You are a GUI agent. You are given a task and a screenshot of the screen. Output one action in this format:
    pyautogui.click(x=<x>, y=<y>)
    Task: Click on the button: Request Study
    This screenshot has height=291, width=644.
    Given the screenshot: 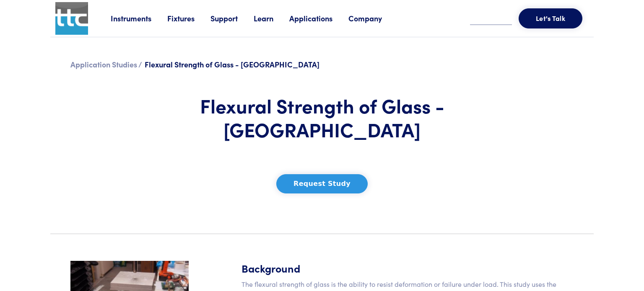 What is the action you would take?
    pyautogui.click(x=322, y=184)
    